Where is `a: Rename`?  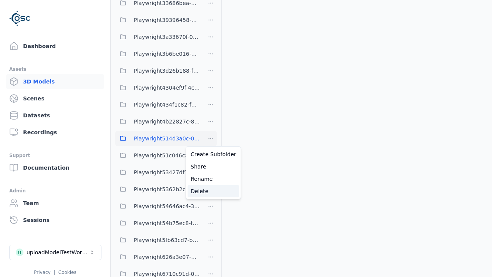
a: Rename is located at coordinates (213, 179).